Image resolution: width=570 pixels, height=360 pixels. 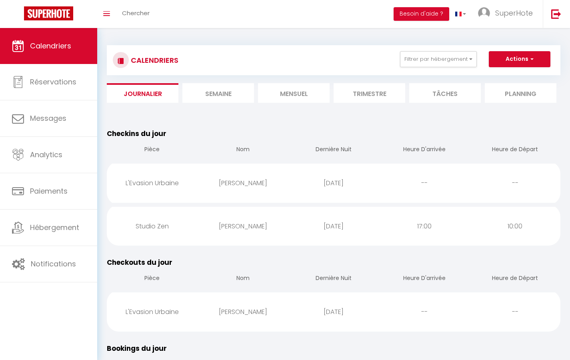 What do you see at coordinates (18, 15) in the screenshot?
I see `button: Ouvrir le widget de chat LiveChat` at bounding box center [18, 15].